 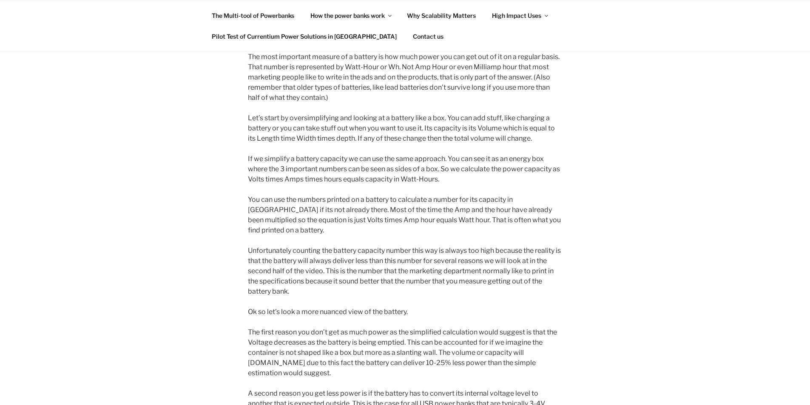 I want to click on p: You can use the numbers printed on a battery to calculate a number for its capacity in [GEOGRAPHI..., so click(x=405, y=215).